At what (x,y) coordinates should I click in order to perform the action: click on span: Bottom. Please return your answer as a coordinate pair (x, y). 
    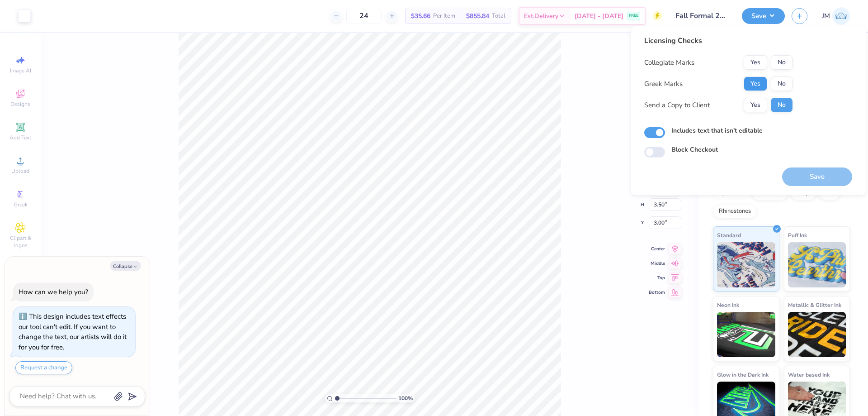
    Looking at the image, I should click on (657, 293).